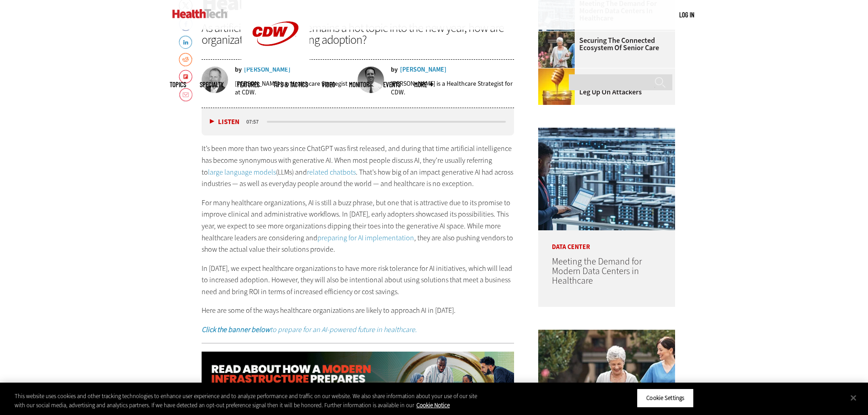 Image resolution: width=868 pixels, height=415 pixels. I want to click on a: Meeting the Demand for Modern Data Centers in Healthcare, so click(596, 271).